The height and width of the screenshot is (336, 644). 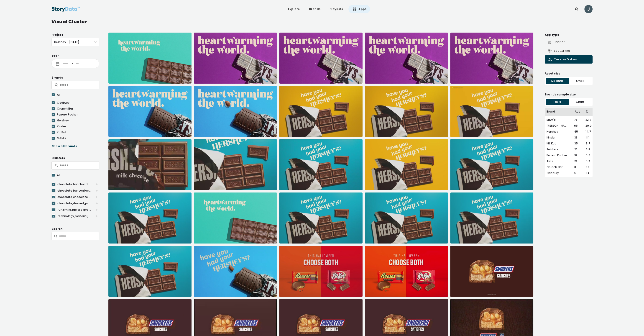 I want to click on div: 11.1, so click(x=587, y=138).